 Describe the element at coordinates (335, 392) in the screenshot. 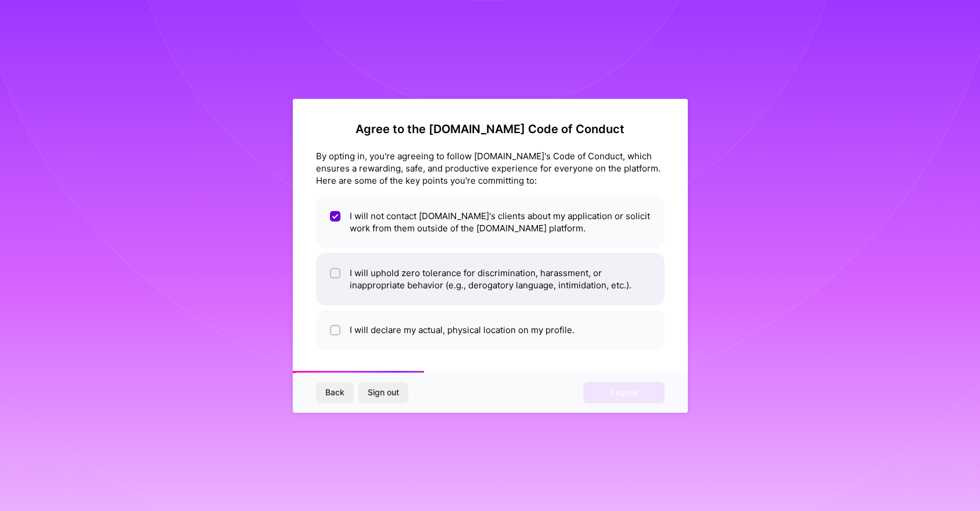

I see `button: Back` at that location.